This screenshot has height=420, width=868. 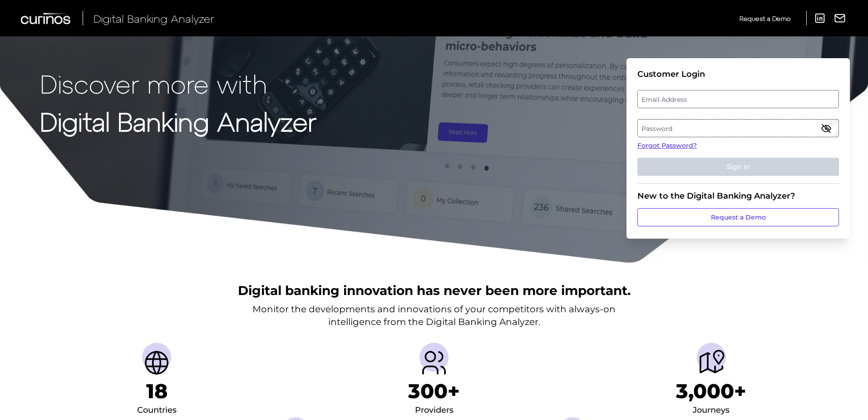 What do you see at coordinates (157, 391) in the screenshot?
I see `h1: 18` at bounding box center [157, 391].